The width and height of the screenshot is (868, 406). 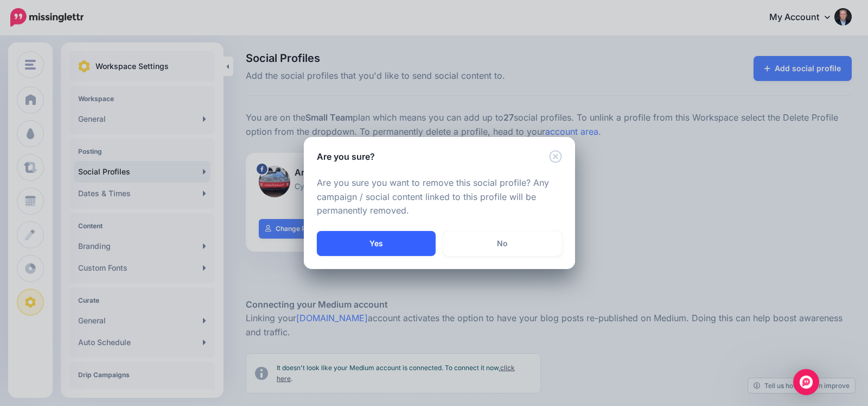 I want to click on button: Yes, so click(x=376, y=243).